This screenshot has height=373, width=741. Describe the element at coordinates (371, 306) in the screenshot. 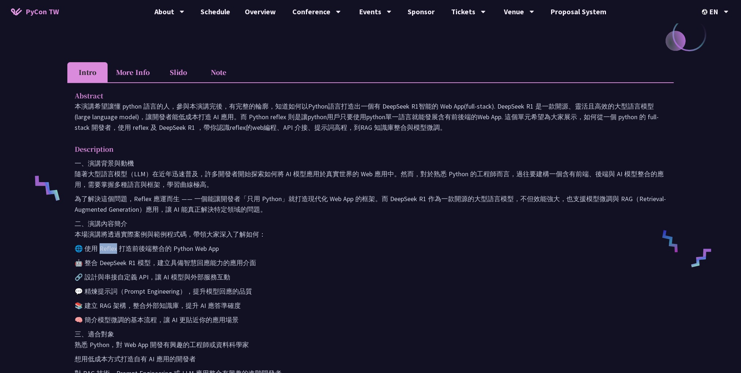

I see `p: 📚 建立 RAG 架構，整合外部知識庫，提升 AI 應答準確度` at that location.